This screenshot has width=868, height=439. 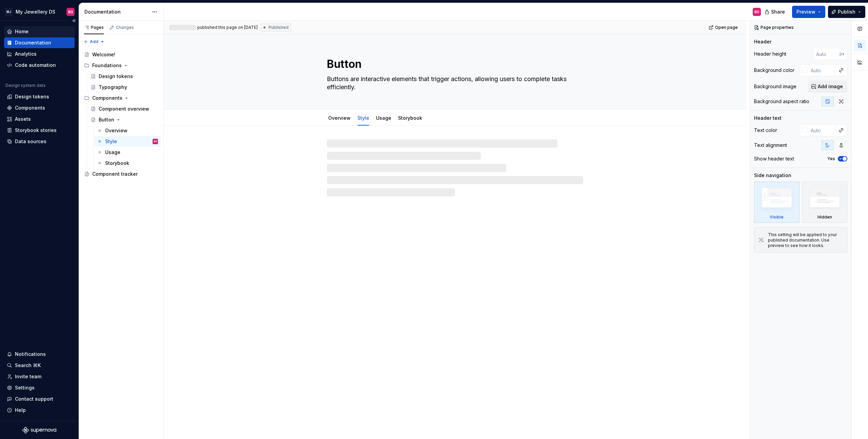 I want to click on textarea: Buttons are interactive elements that trigger actions, allowing users to complete tasks efficiently., so click(x=454, y=83).